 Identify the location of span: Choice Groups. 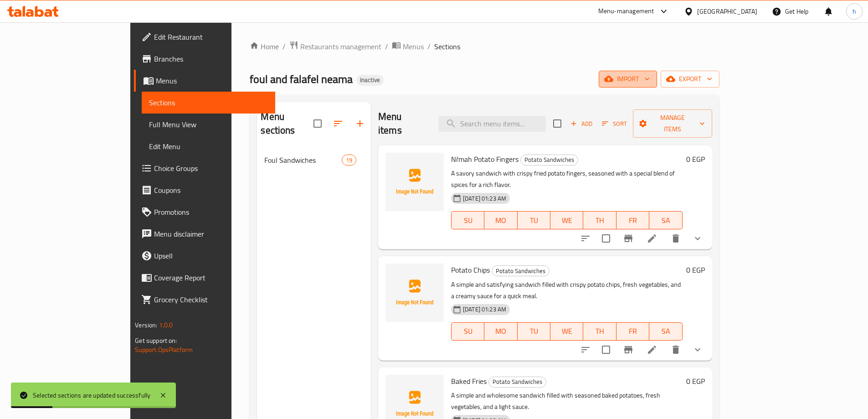
(211, 168).